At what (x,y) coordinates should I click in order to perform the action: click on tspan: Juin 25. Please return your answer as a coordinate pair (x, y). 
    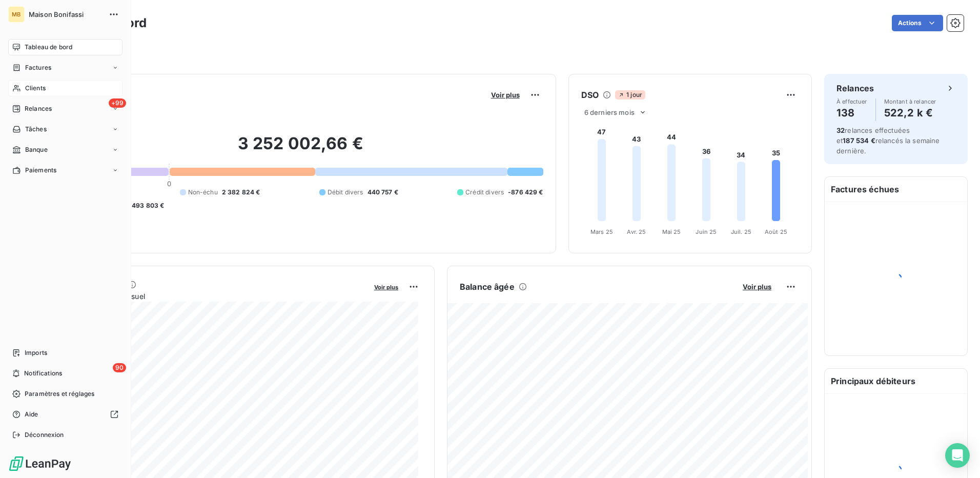
    Looking at the image, I should click on (706, 232).